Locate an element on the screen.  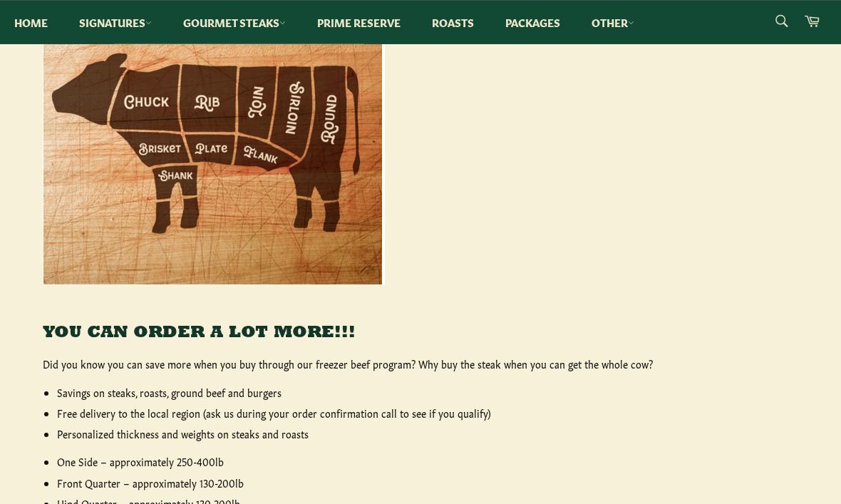
a: Gourmet Steaks is located at coordinates (234, 22).